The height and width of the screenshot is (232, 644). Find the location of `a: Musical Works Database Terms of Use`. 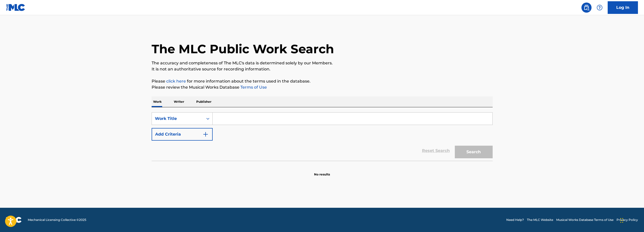

a: Musical Works Database Terms of Use is located at coordinates (585, 220).